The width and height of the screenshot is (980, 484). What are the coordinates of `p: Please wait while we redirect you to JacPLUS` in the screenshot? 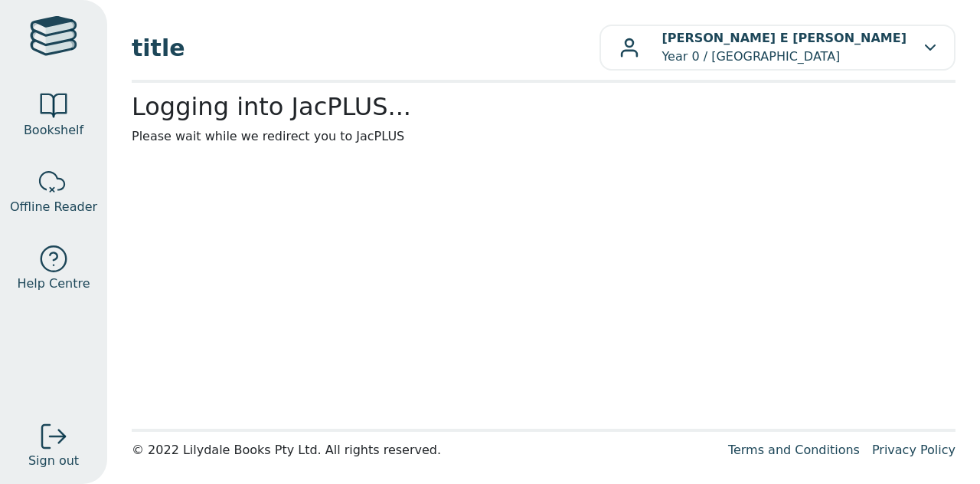 It's located at (543, 136).